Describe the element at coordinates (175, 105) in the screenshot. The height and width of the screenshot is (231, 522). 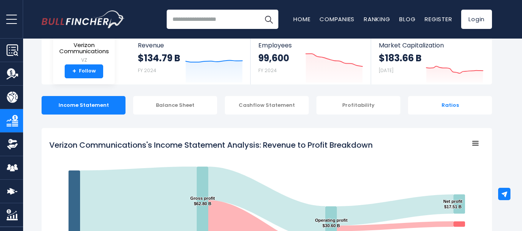
I see `div: Balance Sheet` at that location.